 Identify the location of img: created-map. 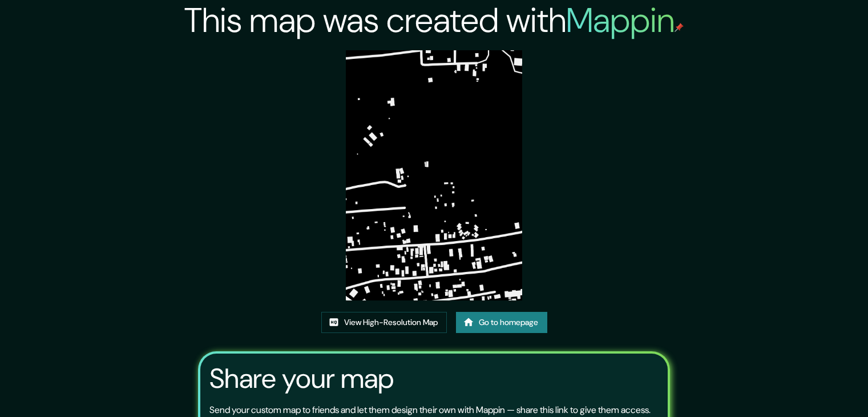
(434, 175).